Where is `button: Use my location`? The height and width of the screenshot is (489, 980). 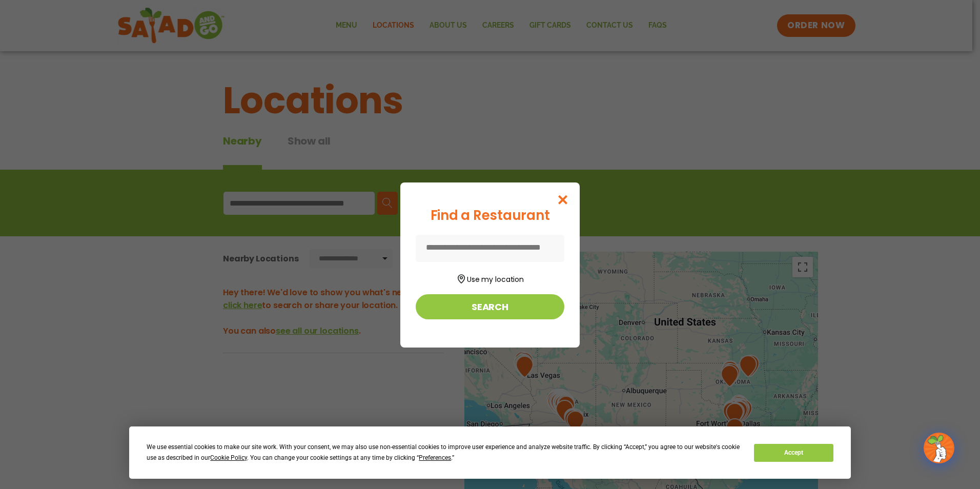
button: Use my location is located at coordinates (490, 278).